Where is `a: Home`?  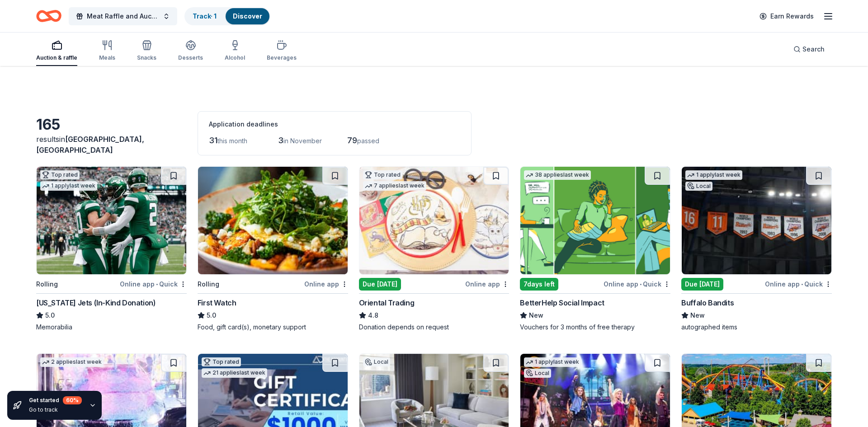
a: Home is located at coordinates (49, 16).